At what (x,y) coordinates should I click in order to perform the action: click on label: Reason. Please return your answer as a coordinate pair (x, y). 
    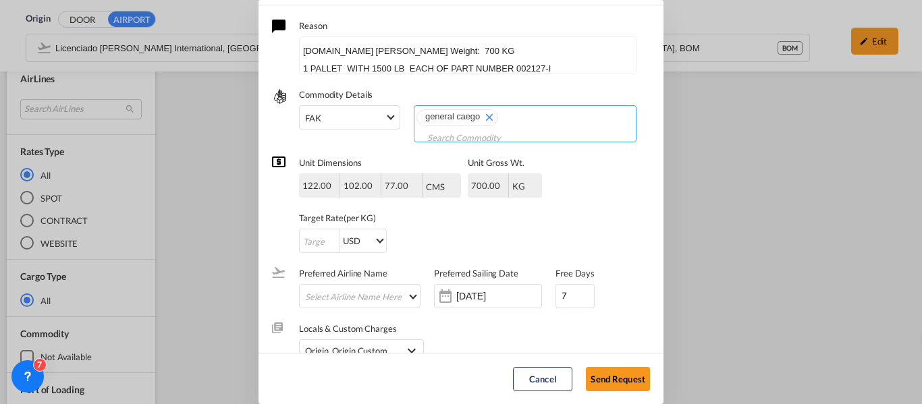
    Looking at the image, I should click on (474, 26).